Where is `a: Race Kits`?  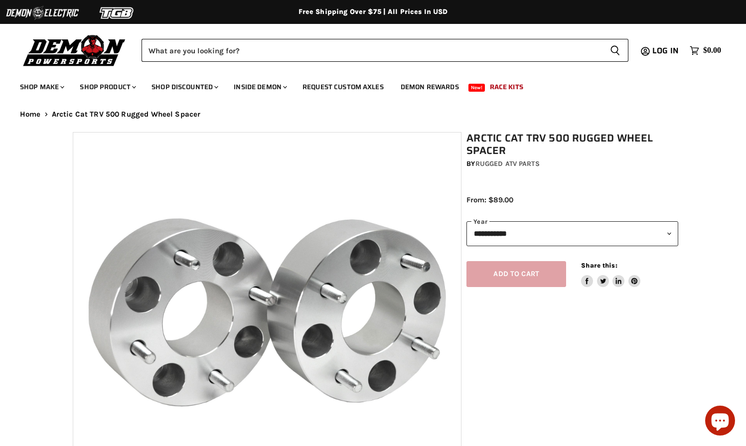 a: Race Kits is located at coordinates (507, 87).